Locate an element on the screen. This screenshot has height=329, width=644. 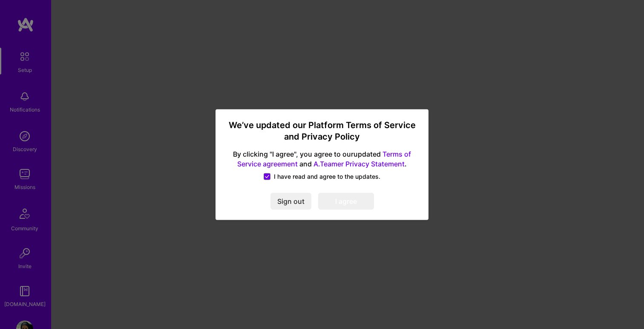
span: By clicking "I agree", you agree to our updated and . is located at coordinates (322, 159).